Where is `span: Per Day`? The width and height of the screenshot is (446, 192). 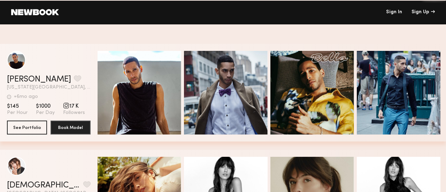 span: Per Day is located at coordinates (45, 113).